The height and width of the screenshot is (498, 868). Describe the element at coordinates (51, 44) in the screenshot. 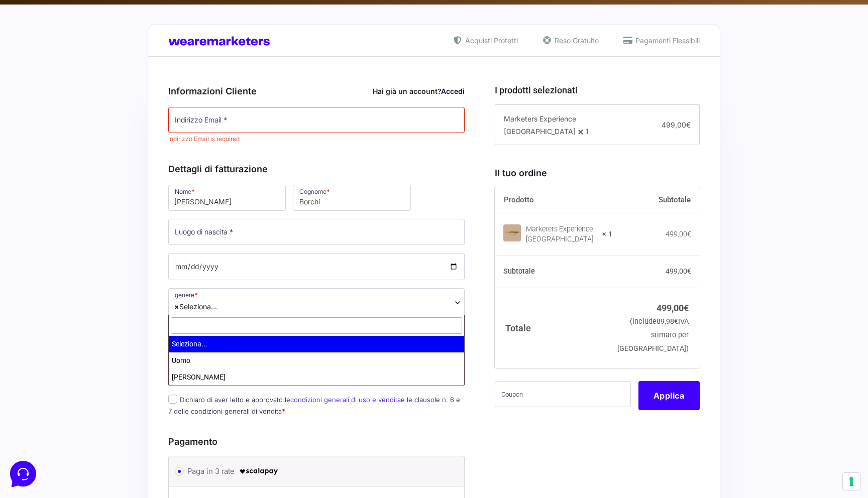

I see `span: Le tue conversazioni` at that location.